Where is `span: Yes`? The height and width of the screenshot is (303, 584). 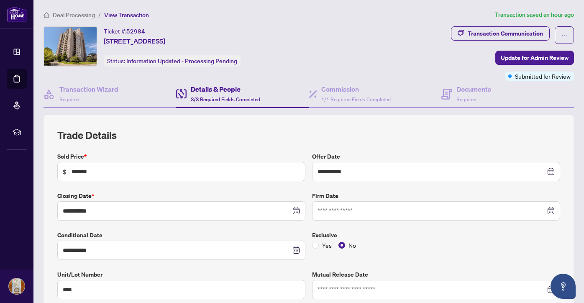
span: Yes is located at coordinates (327, 245).